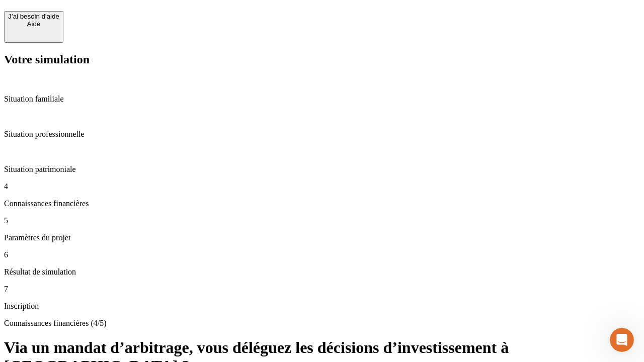  I want to click on div: Aide, so click(34, 24).